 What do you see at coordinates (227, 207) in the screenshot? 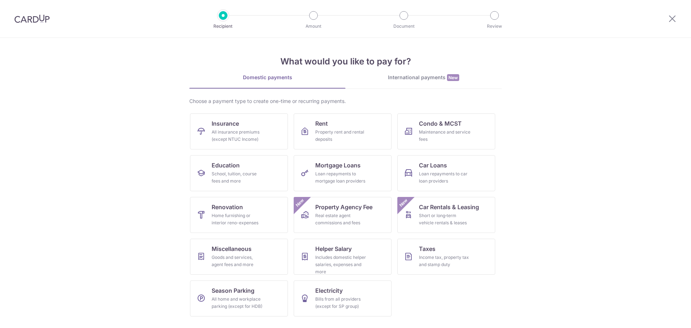
I see `span: Renovation` at bounding box center [227, 207].